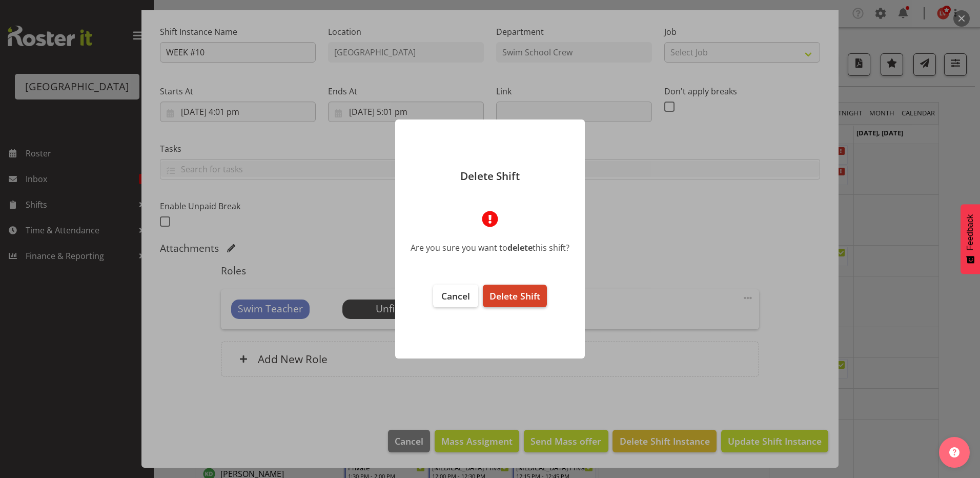 The height and width of the screenshot is (478, 980). I want to click on span: Feedback, so click(970, 233).